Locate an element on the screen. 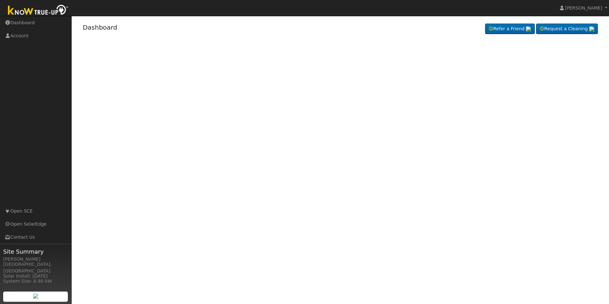  a: Refer a Friend is located at coordinates (510, 29).